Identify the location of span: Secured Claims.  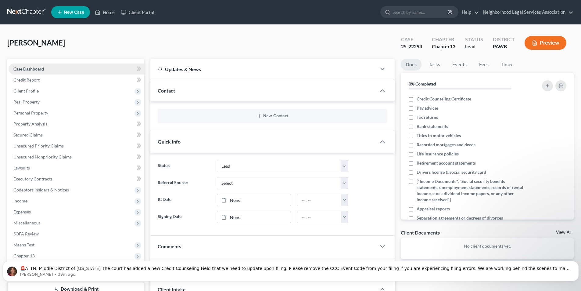
(28, 135).